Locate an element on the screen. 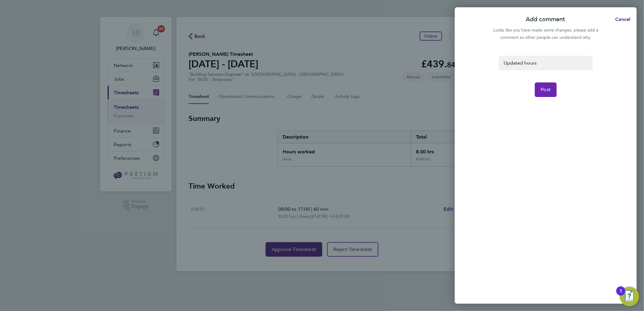 This screenshot has width=644, height=311. span: Cancel is located at coordinates (622, 19).